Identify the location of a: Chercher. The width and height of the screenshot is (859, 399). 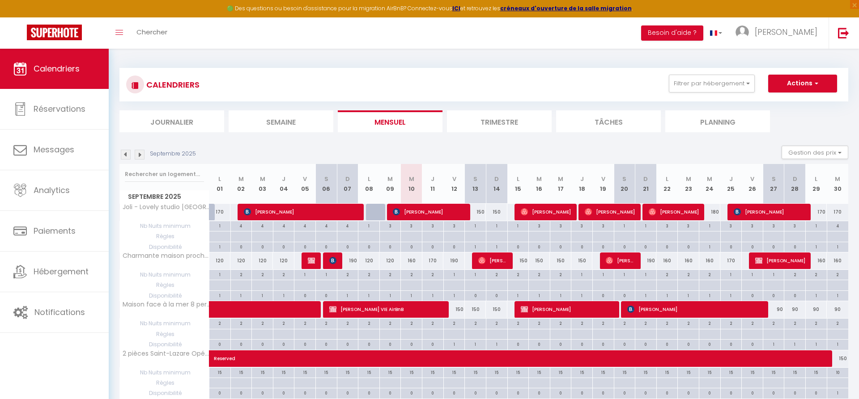
(152, 33).